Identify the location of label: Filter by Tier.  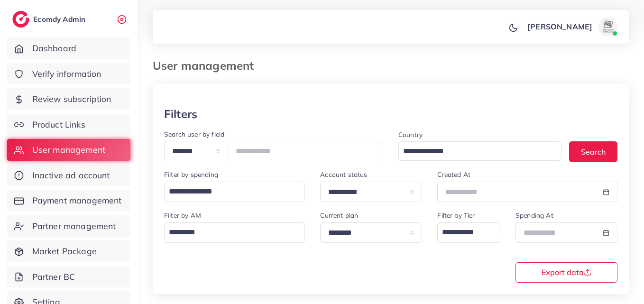
(456, 215).